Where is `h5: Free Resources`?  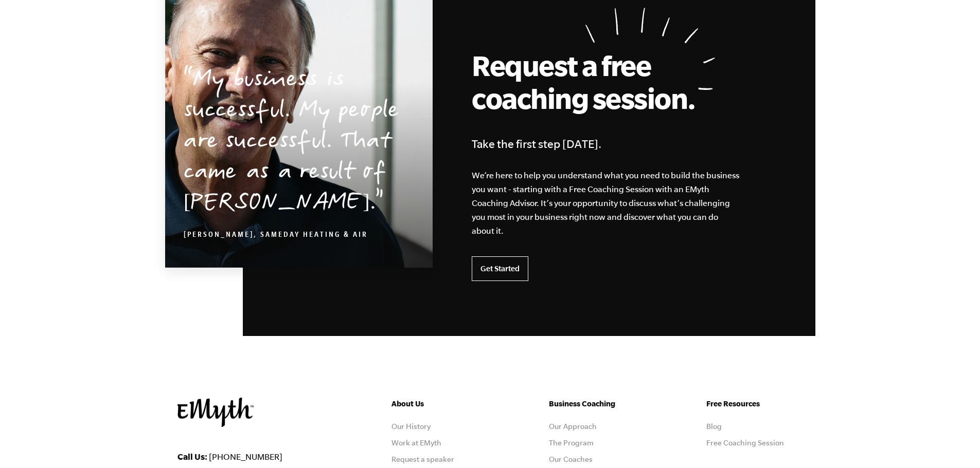
h5: Free Resources is located at coordinates (755, 404).